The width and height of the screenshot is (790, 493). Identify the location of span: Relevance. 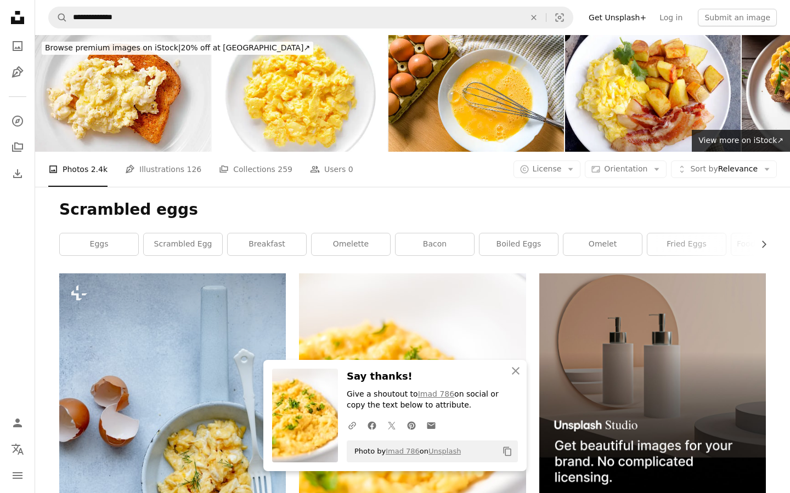
(723, 169).